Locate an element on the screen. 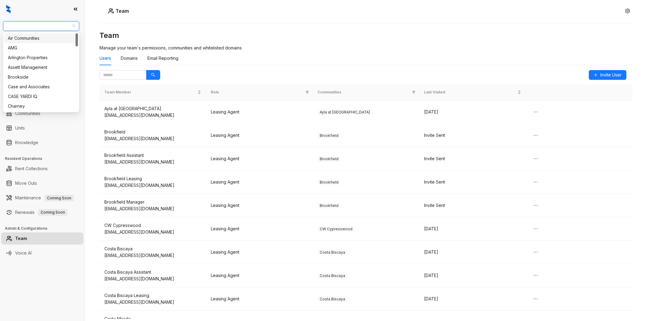  div: Case and Associates is located at coordinates (41, 87).